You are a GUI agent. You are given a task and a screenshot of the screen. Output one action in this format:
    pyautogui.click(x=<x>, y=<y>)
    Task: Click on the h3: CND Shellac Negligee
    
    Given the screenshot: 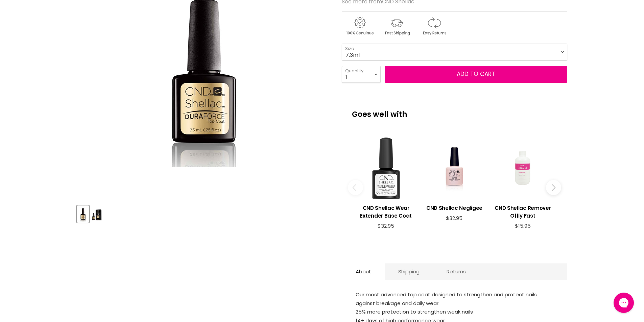 What is the action you would take?
    pyautogui.click(x=454, y=208)
    